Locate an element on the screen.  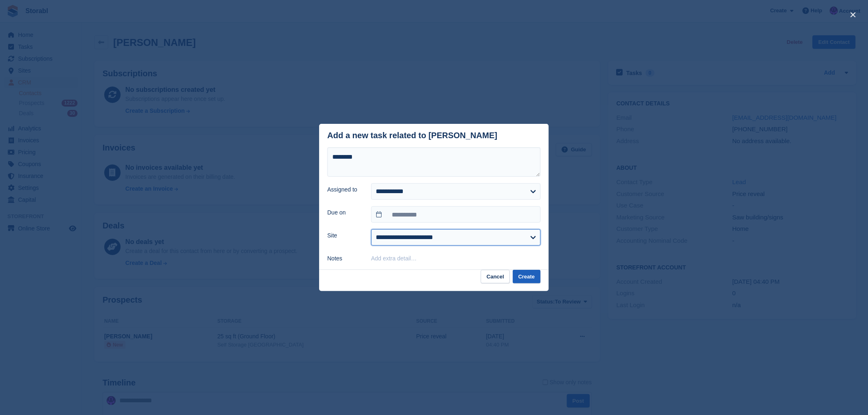
button: Cancel is located at coordinates (495, 276).